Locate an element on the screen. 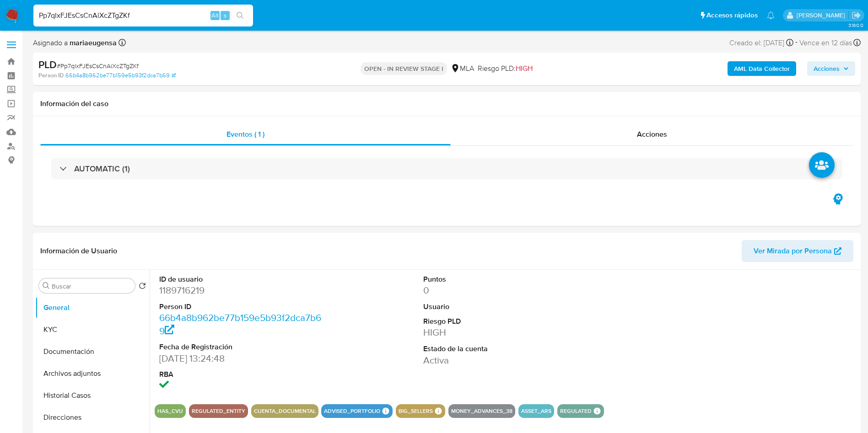 This screenshot has width=868, height=433. h1: Información del caso is located at coordinates (447, 104).